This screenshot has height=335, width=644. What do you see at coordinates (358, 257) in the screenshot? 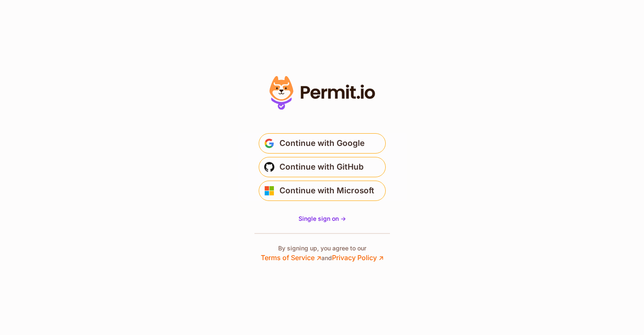
I see `a: Privacy Policy ↗` at bounding box center [358, 257].